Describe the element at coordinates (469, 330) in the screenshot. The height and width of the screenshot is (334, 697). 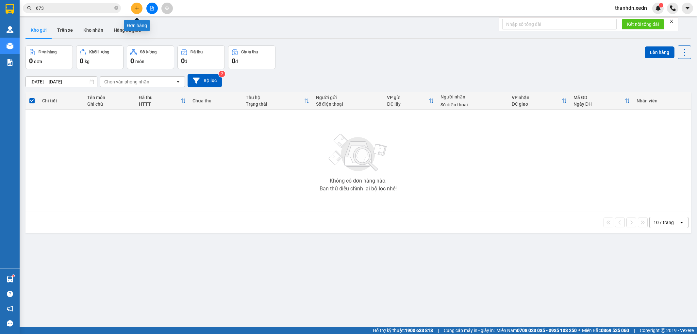
I see `span: Cung cấp máy in - giấy in:` at that location.